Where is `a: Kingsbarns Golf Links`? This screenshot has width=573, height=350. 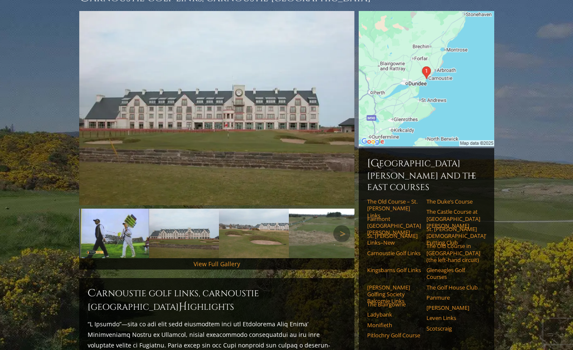
a: Kingsbarns Golf Links is located at coordinates (394, 270).